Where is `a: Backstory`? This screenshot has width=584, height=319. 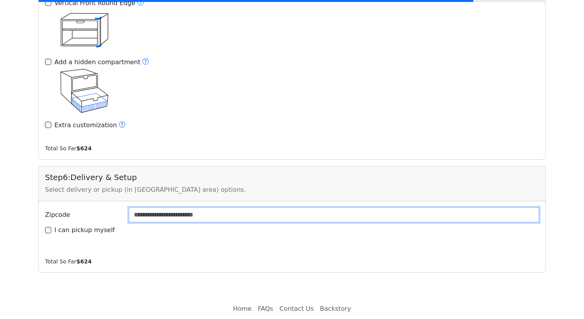 a: Backstory is located at coordinates (335, 309).